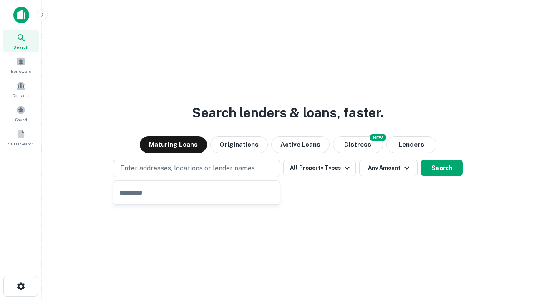 This screenshot has width=534, height=300. What do you see at coordinates (21, 89) in the screenshot?
I see `div: Contacts` at bounding box center [21, 89].